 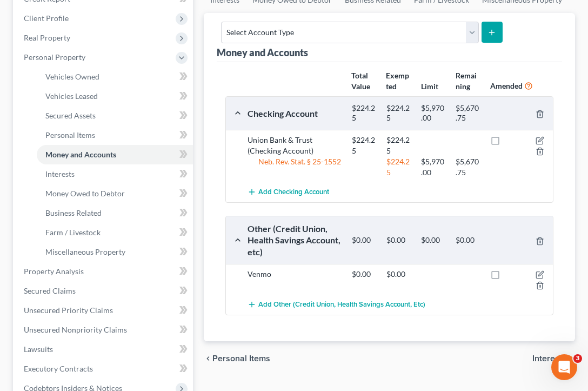 What do you see at coordinates (361, 81) in the screenshot?
I see `strong: Total Value` at bounding box center [361, 81].